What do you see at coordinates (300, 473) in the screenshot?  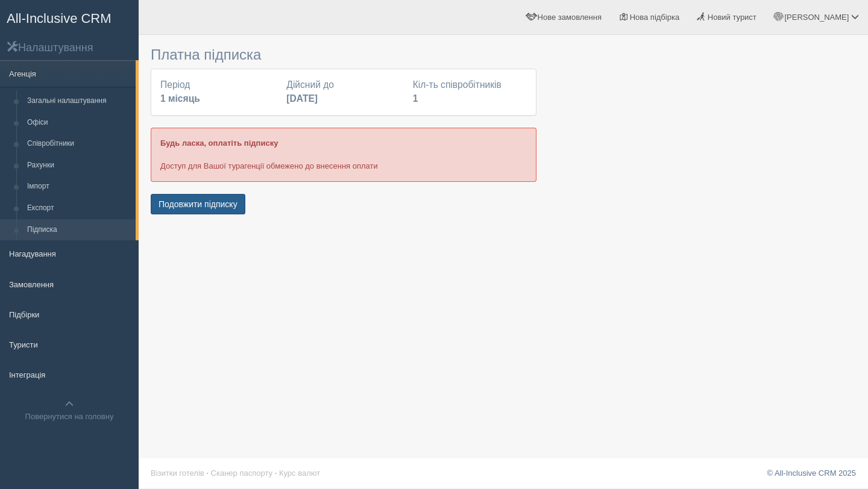 I see `a: Курс валют` at bounding box center [300, 473].